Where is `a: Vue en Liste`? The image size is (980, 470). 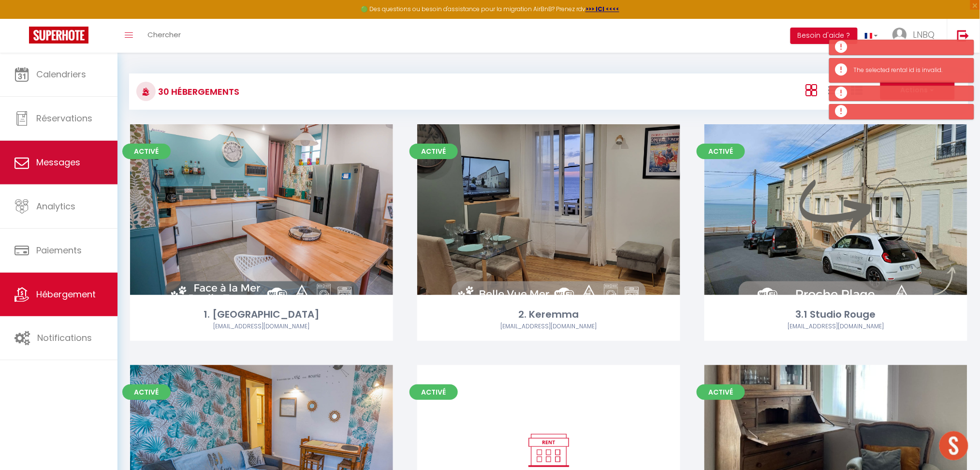 a: Vue en Liste is located at coordinates (834, 89).